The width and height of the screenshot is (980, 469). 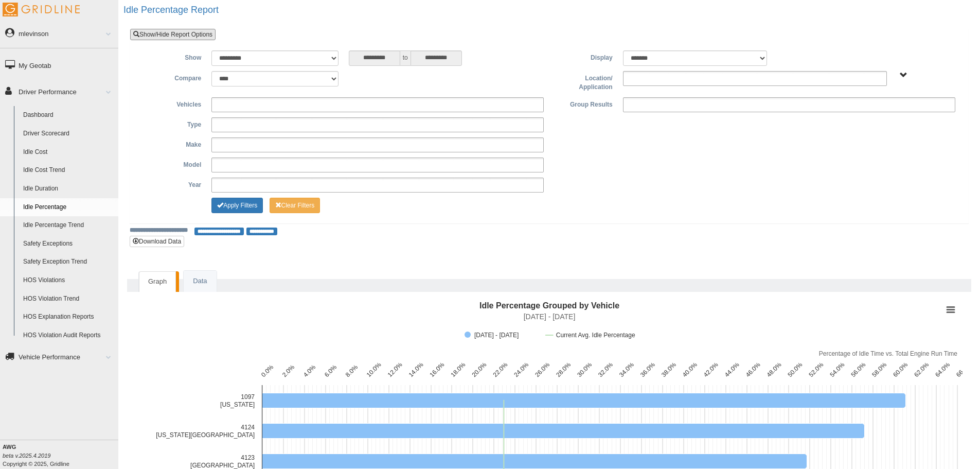 What do you see at coordinates (395, 370) in the screenshot?
I see `text: 12.0%` at bounding box center [395, 370].